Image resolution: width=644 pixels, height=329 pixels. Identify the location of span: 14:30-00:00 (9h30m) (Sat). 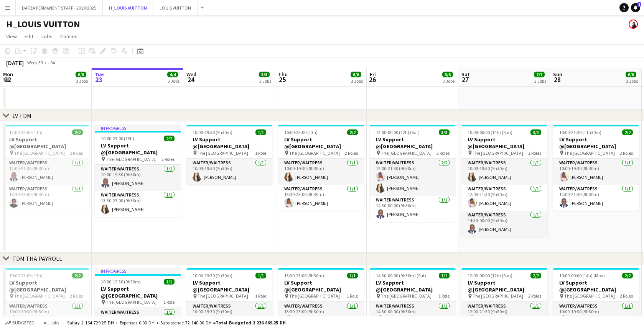
(401, 275).